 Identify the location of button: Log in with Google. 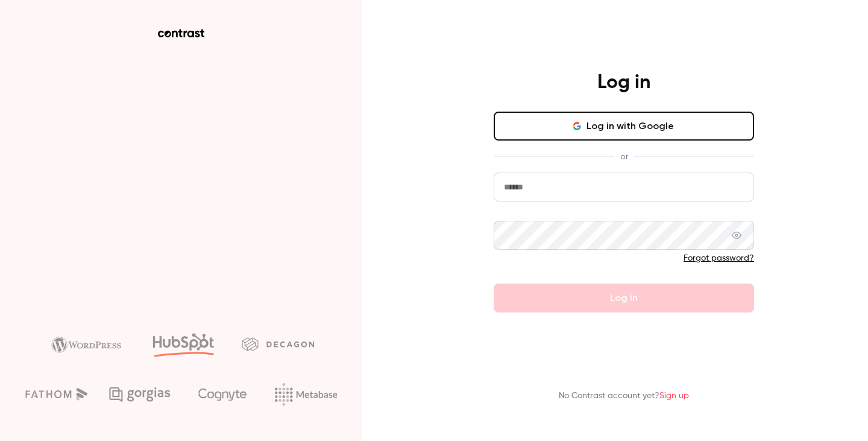
(624, 126).